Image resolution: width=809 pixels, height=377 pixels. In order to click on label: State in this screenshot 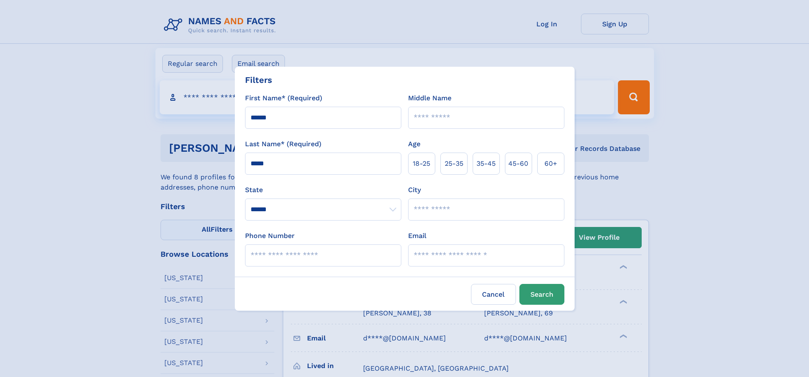, I will do `click(323, 190)`.